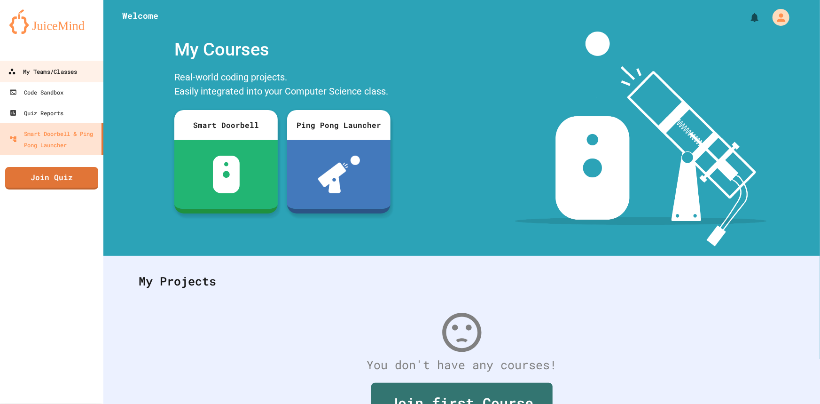  I want to click on div: My Notifications, so click(747, 17).